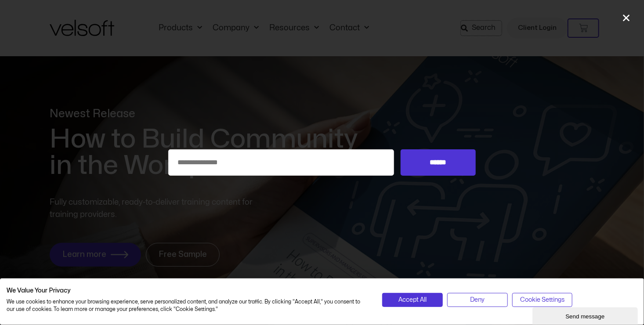 The width and height of the screenshot is (644, 325). What do you see at coordinates (52, 11) in the screenshot?
I see `div: Send message` at bounding box center [52, 11].